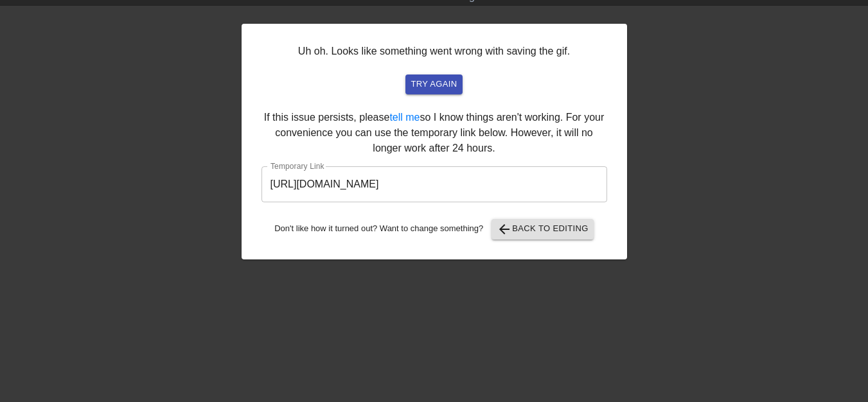 The image size is (868, 402). What do you see at coordinates (542, 230) in the screenshot?
I see `span: Back to Editing` at bounding box center [542, 230].